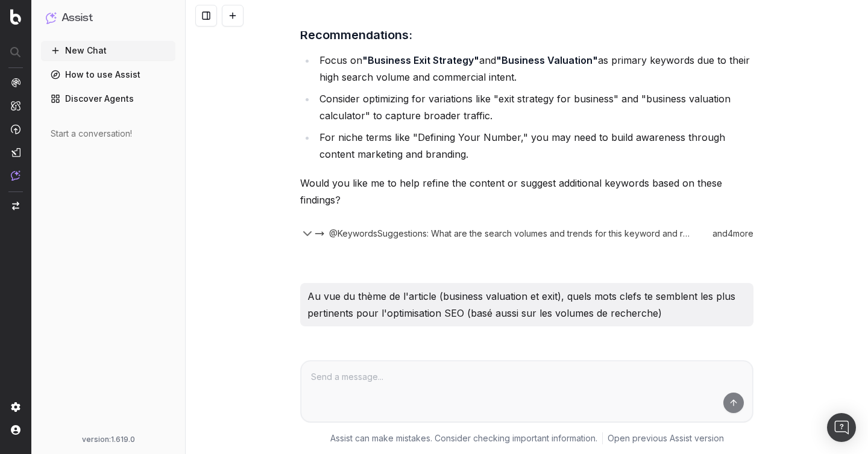  What do you see at coordinates (15, 105) in the screenshot?
I see `img: Intelligence` at bounding box center [15, 105].